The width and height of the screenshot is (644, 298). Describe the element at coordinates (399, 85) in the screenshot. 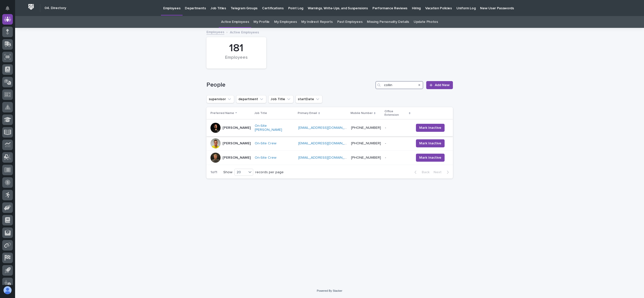

I see `div: Search` at that location.